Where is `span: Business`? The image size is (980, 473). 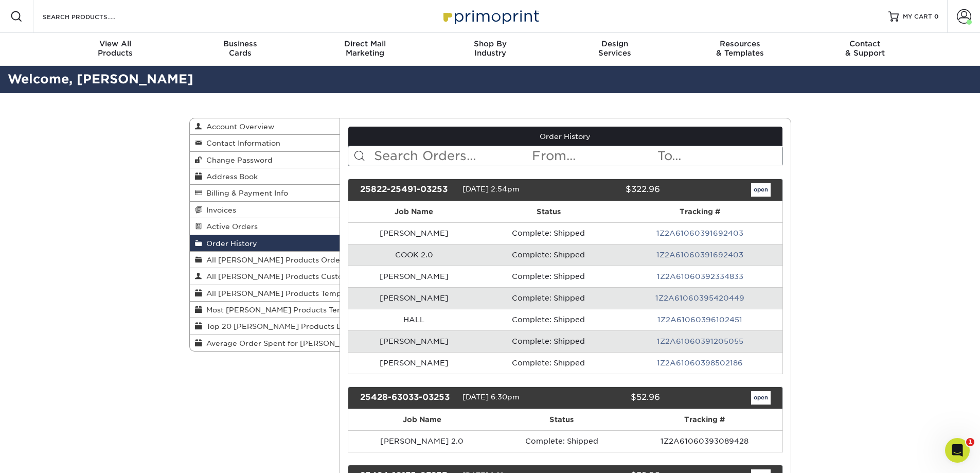 span: Business is located at coordinates (240, 44).